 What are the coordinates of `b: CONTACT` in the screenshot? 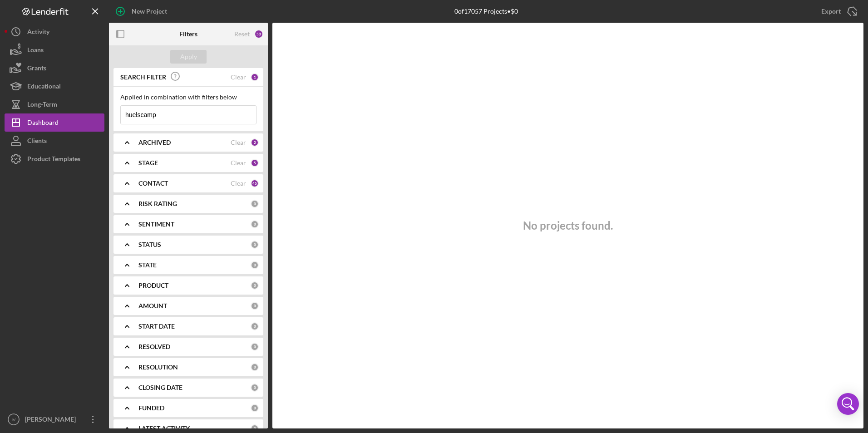 It's located at (153, 183).